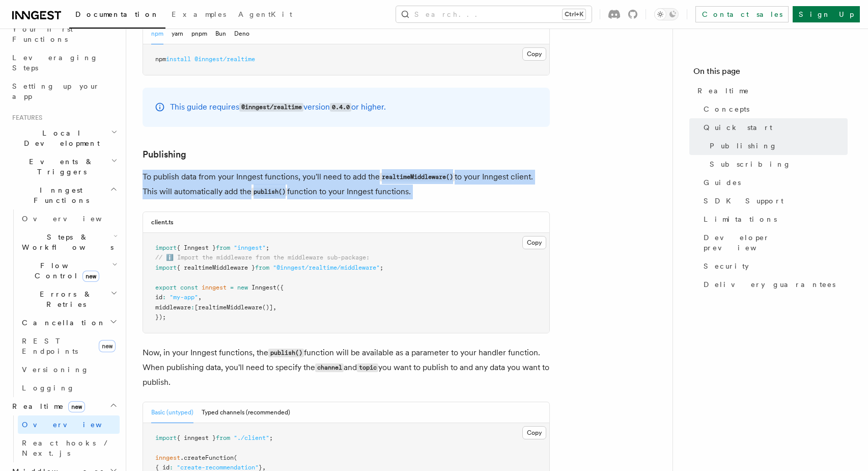  I want to click on span: { inngest }, so click(196, 438).